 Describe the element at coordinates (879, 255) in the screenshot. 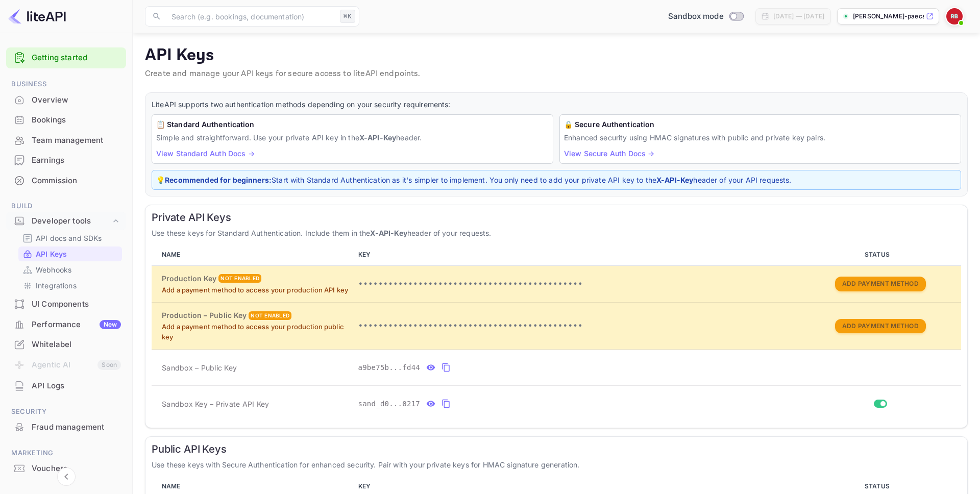

I see `th: STATUS` at that location.